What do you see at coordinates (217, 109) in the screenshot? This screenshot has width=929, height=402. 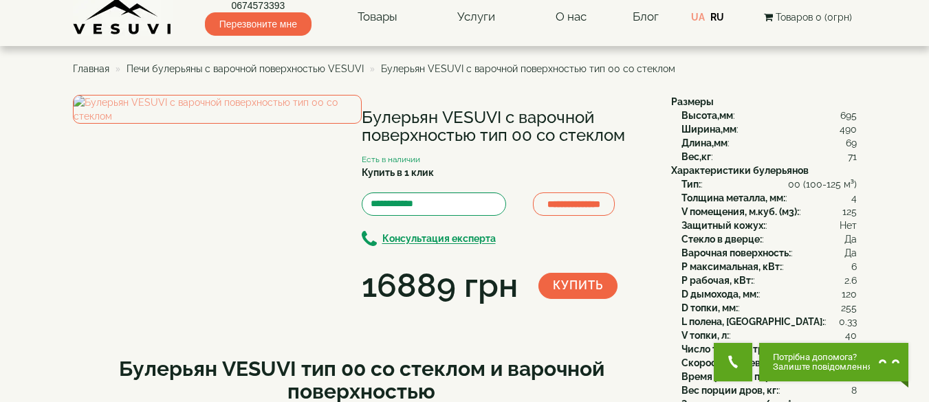 I see `a: Булерьян VESUVI с варочной поверхностью тип 00 со стеклом` at bounding box center [217, 109].